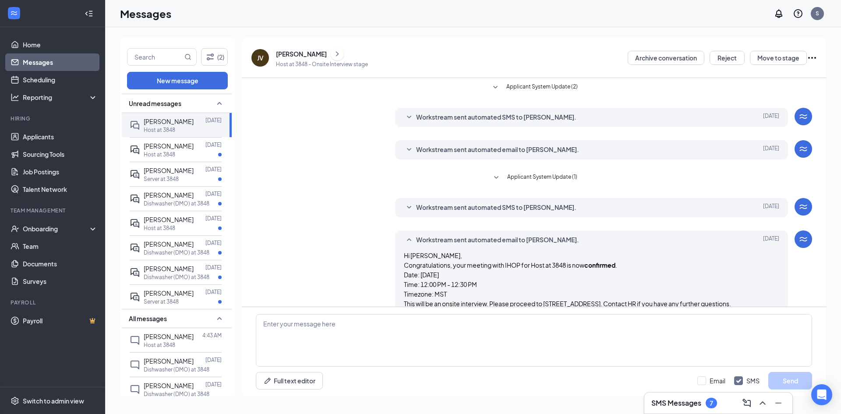 Image resolution: width=841 pixels, height=414 pixels. What do you see at coordinates (60, 281) in the screenshot?
I see `a: Surveys` at bounding box center [60, 281].